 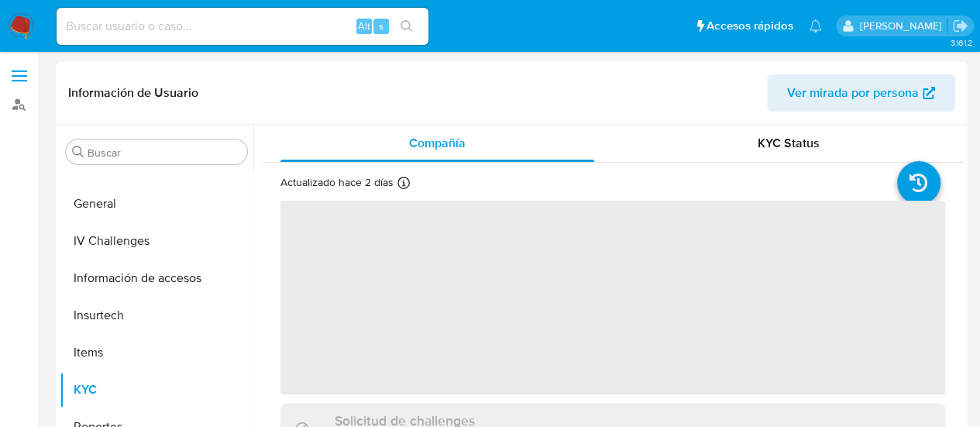 What do you see at coordinates (437, 143) in the screenshot?
I see `span: Compañía` at bounding box center [437, 143].